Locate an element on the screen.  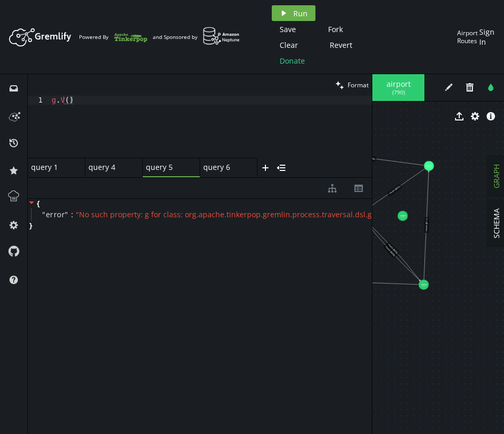
span: ( 790 ) is located at coordinates (399, 92).